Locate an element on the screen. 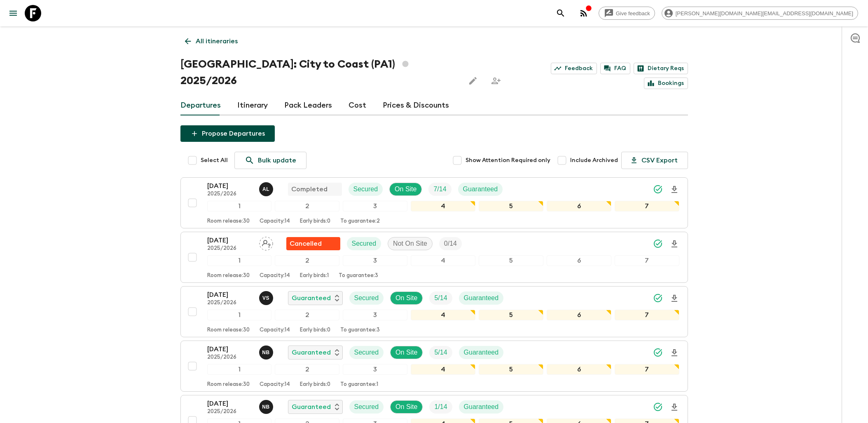  p: Bulk update is located at coordinates (277, 161).